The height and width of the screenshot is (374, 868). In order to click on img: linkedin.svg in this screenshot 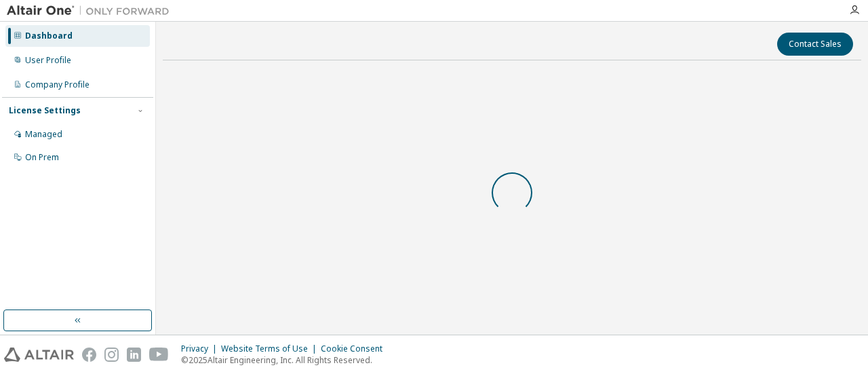, I will do `click(134, 354)`.